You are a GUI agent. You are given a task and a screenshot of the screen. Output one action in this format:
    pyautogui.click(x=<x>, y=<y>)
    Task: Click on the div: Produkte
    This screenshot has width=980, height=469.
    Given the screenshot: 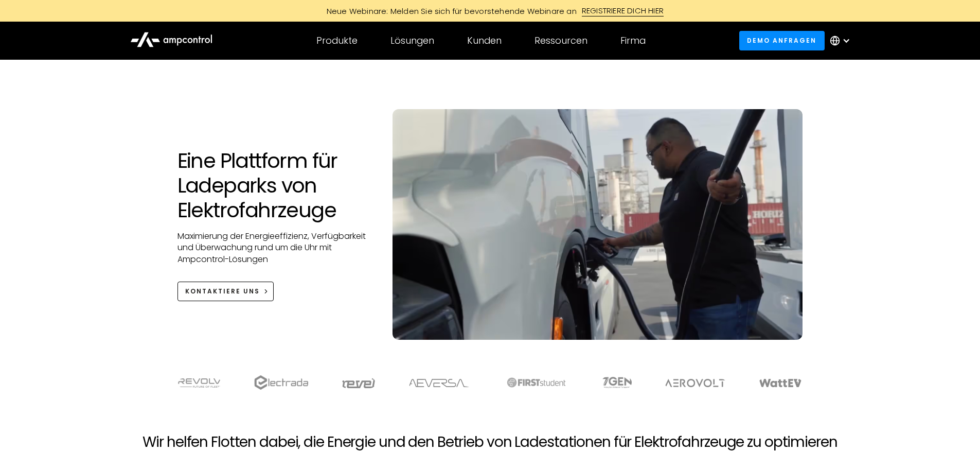 What is the action you would take?
    pyautogui.click(x=337, y=41)
    